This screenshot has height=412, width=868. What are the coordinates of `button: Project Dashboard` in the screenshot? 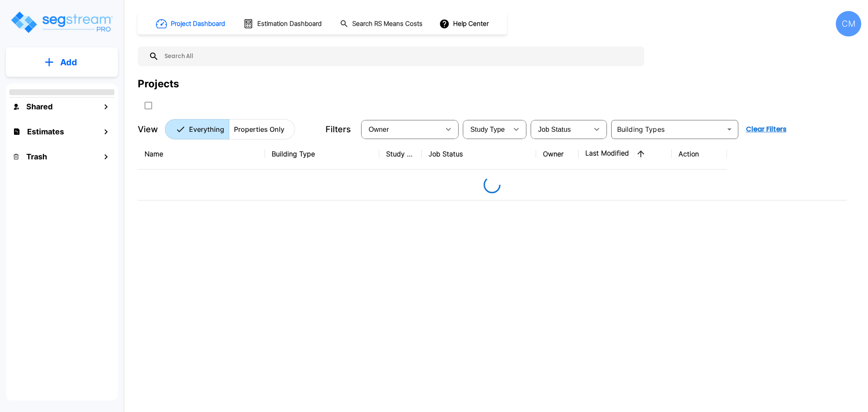 It's located at (191, 24).